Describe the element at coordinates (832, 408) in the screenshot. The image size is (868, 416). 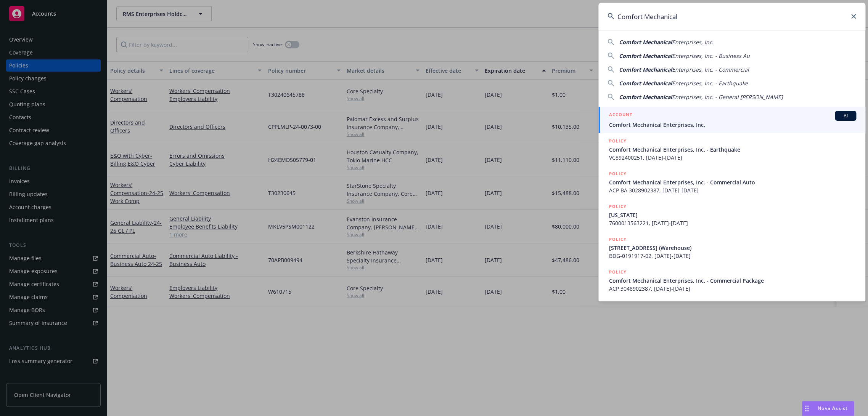
I see `span: Nova Assist` at that location.